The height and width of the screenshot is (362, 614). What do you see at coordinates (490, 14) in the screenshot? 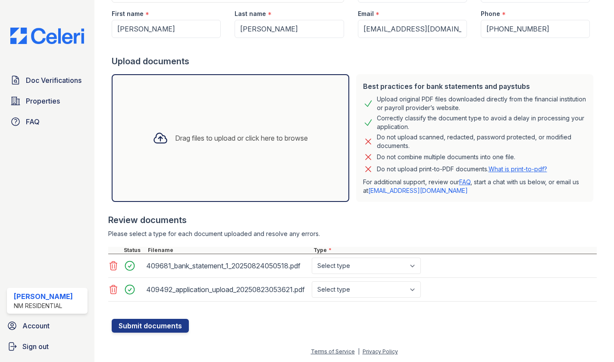
I see `label: Phone` at bounding box center [490, 14].